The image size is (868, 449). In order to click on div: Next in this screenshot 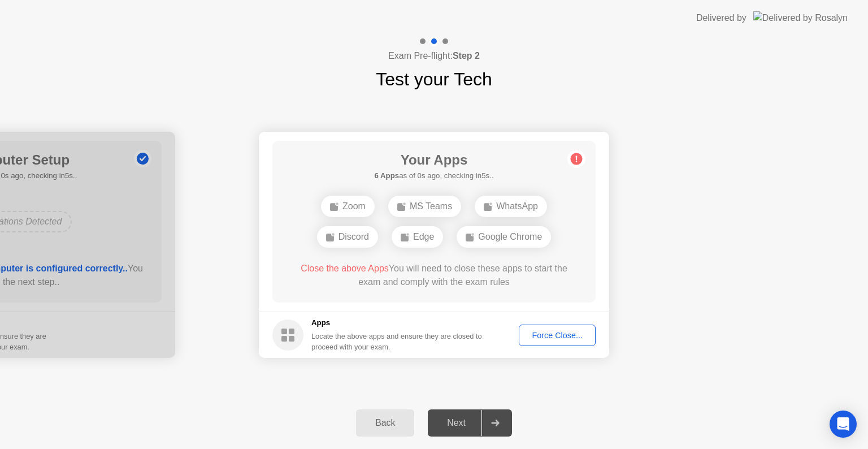, I will do `click(456, 423)`.